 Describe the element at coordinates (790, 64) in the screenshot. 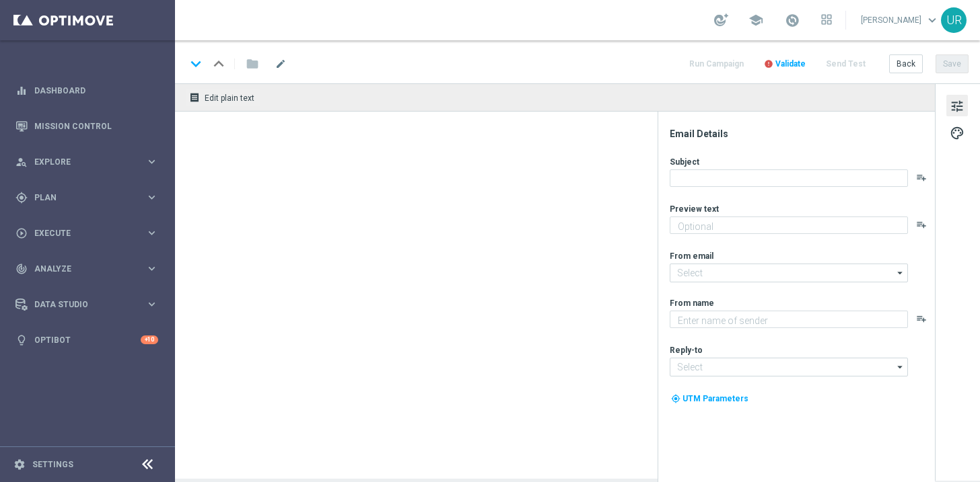

I see `span: Validate` at that location.